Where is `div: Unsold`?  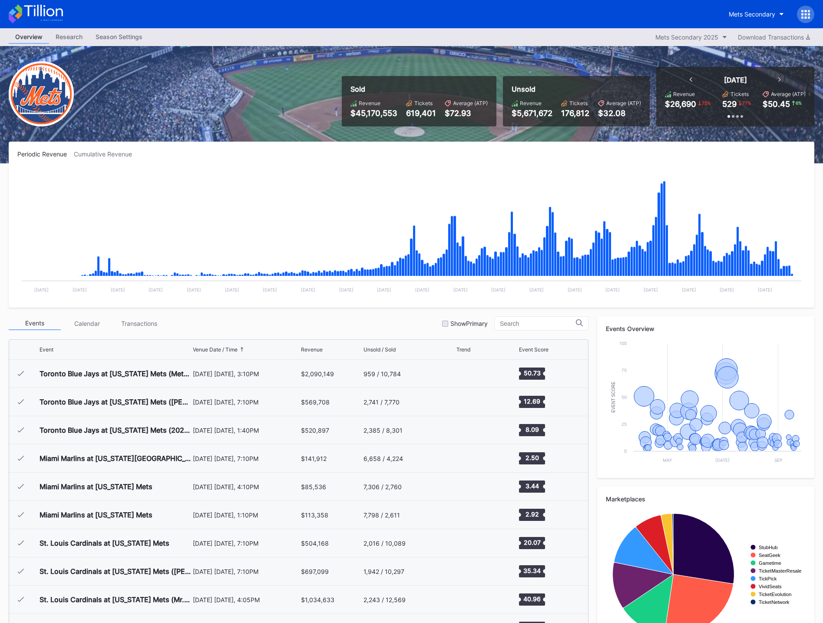 div: Unsold is located at coordinates (576, 89).